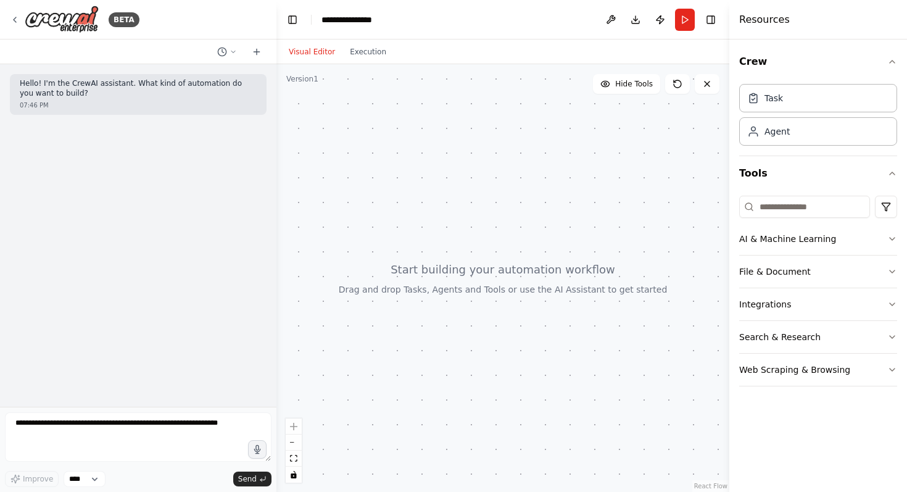  I want to click on button: Visual Editor, so click(312, 52).